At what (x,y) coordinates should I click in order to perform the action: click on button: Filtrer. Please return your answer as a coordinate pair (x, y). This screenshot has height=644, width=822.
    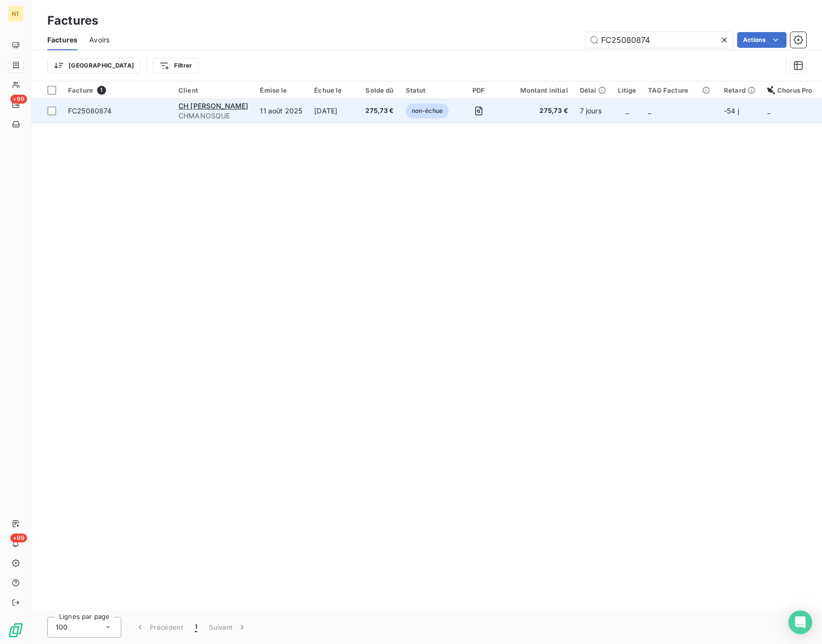
    Looking at the image, I should click on (176, 65).